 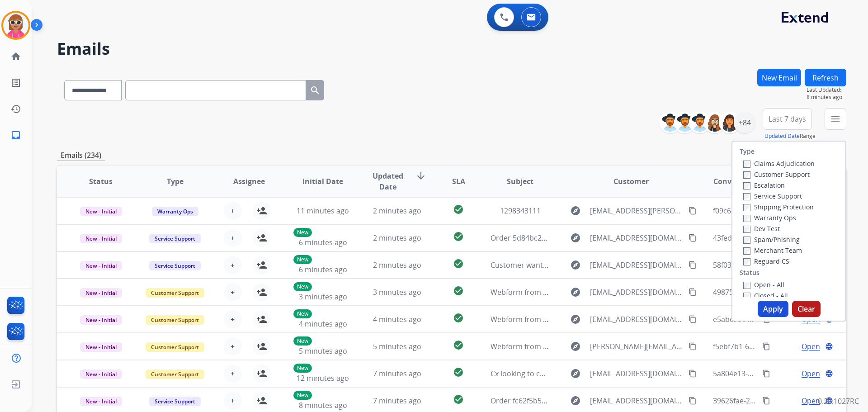 What do you see at coordinates (773, 309) in the screenshot?
I see `button: Apply` at bounding box center [773, 309].